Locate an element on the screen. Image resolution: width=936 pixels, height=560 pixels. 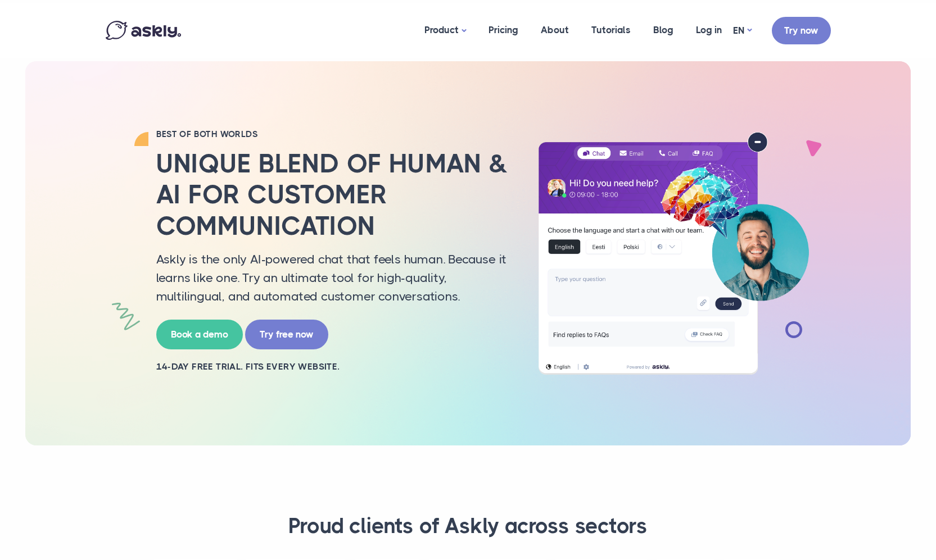
img: AI multilingual chat is located at coordinates (673, 253).